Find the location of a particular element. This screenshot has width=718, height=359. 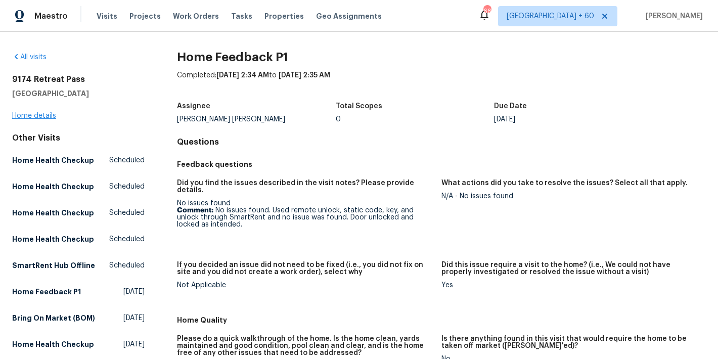

h5: Home Quality is located at coordinates (441, 320).